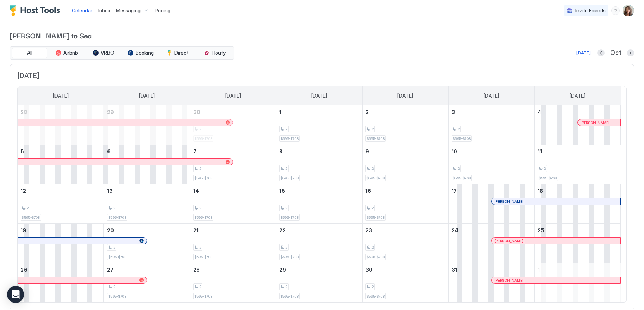 The width and height of the screenshot is (644, 310). I want to click on span: 17, so click(454, 191).